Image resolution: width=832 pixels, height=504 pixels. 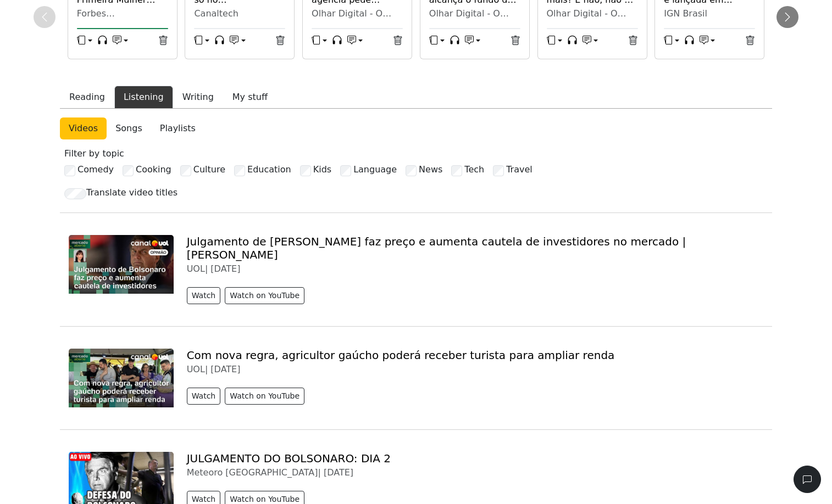 I want to click on label: Language, so click(x=375, y=170).